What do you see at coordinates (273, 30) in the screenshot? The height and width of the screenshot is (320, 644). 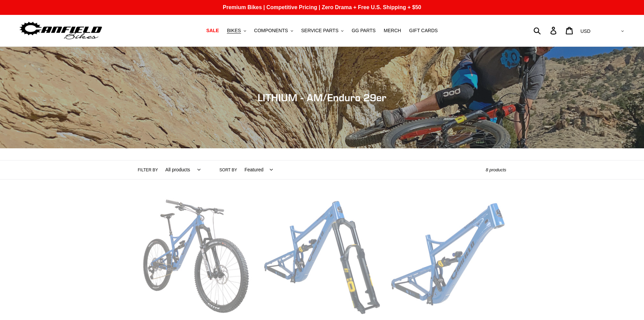 I see `button: COMPONENTS` at bounding box center [273, 30].